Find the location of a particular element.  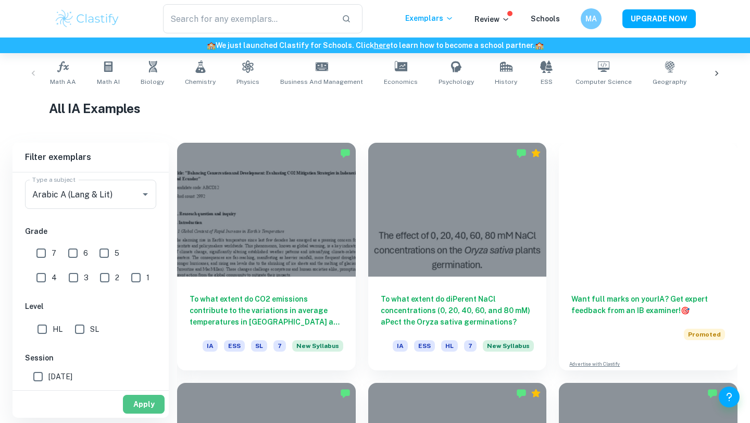

span: Geography is located at coordinates (669, 82).